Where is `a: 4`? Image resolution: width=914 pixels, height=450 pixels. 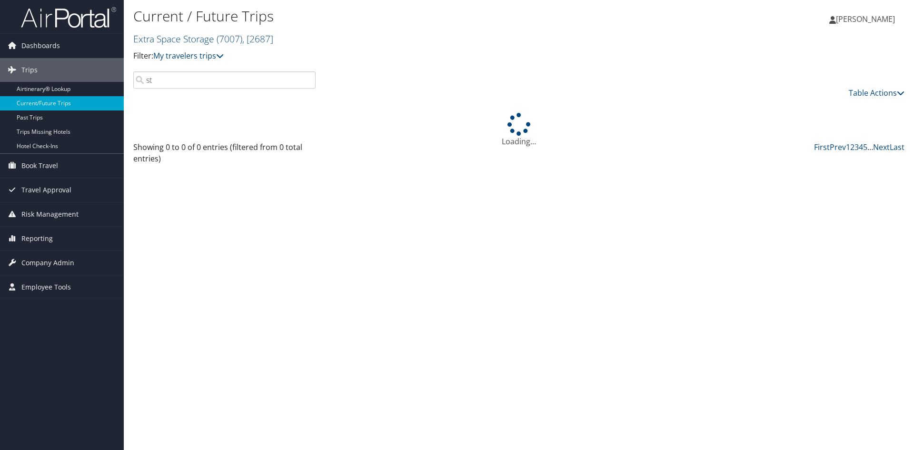
a: 4 is located at coordinates (861, 147).